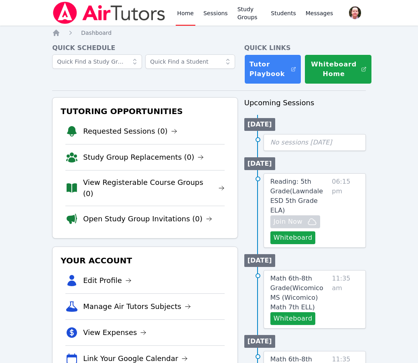  Describe the element at coordinates (109, 13) in the screenshot. I see `img: Air Tutors` at that location.